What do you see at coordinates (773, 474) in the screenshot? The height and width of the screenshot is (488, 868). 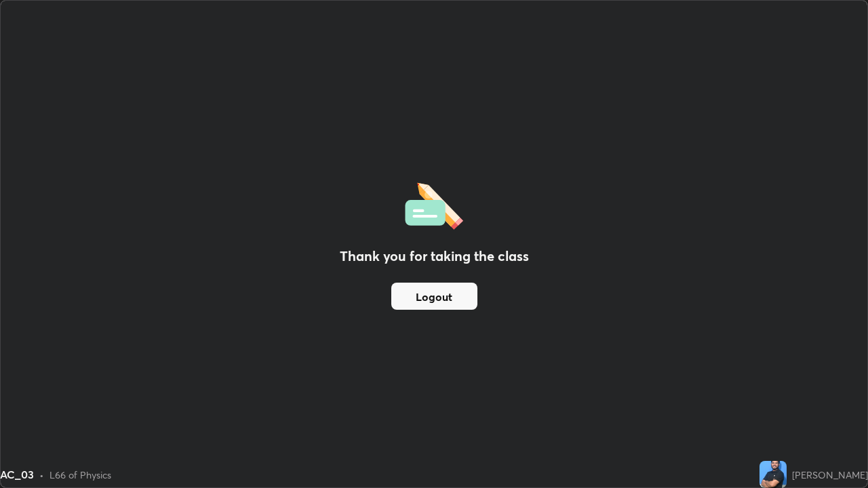 I see `img: f2301bd397bc4cf78b0e65b0791dc59c.jpg` at bounding box center [773, 474].